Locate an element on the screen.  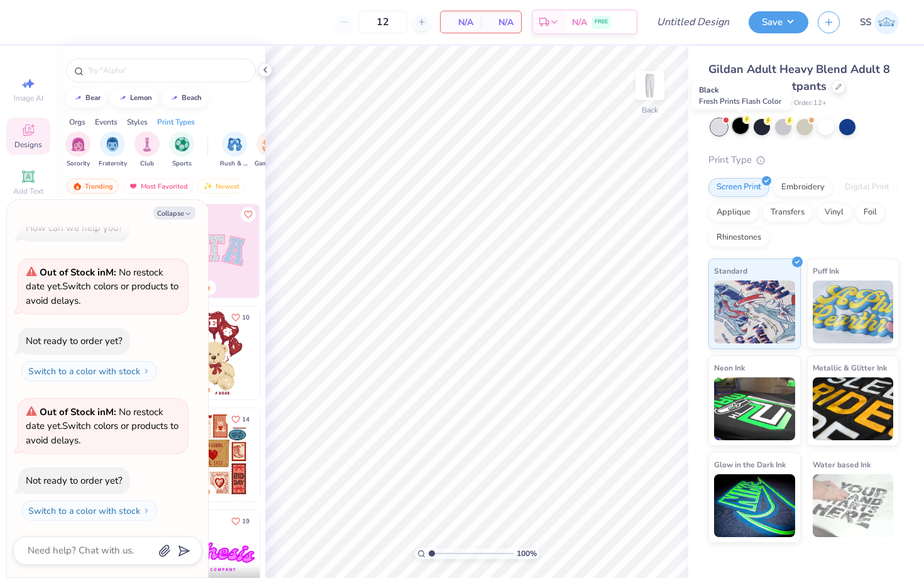
img: Neon Ink is located at coordinates (754, 408).